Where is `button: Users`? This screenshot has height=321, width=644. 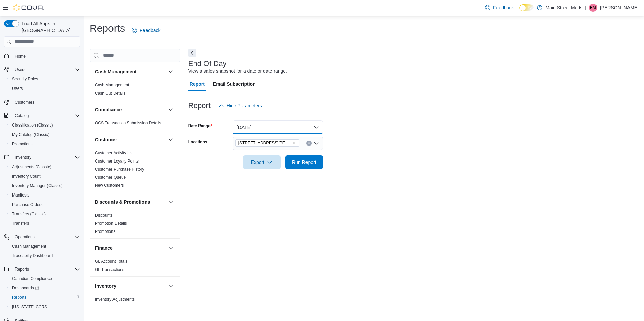 button: Users is located at coordinates (42, 69).